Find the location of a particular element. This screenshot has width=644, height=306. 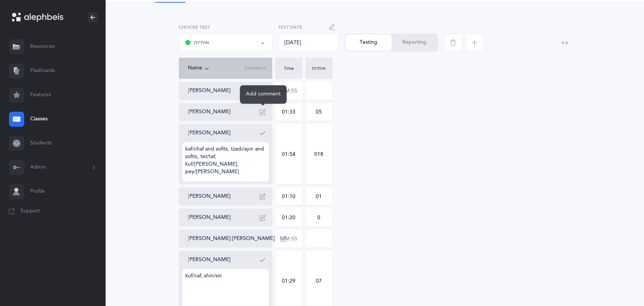

span: Comment is located at coordinates (255, 68).